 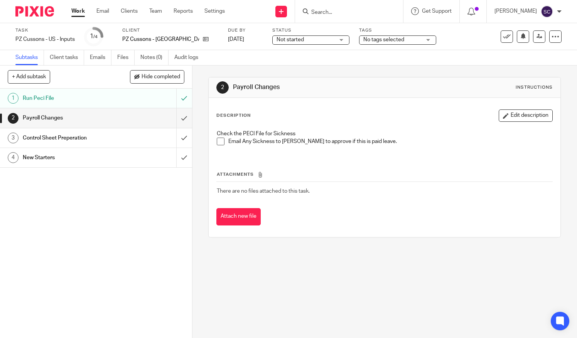 I want to click on a: Subtasks, so click(x=30, y=57).